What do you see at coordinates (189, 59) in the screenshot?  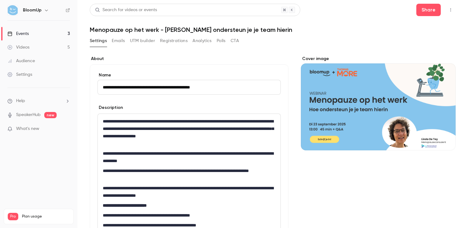 I see `label: About` at bounding box center [189, 59].